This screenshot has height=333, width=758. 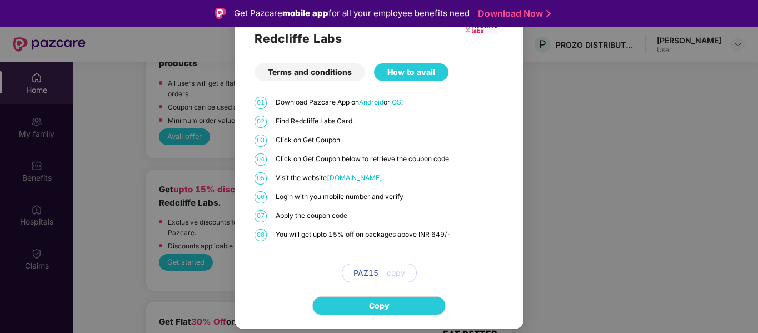 What do you see at coordinates (390, 121) in the screenshot?
I see `p: Find Redcliffe Labs Card.` at bounding box center [390, 121].